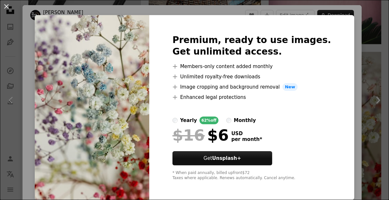  I want to click on span: $16, so click(188, 135).